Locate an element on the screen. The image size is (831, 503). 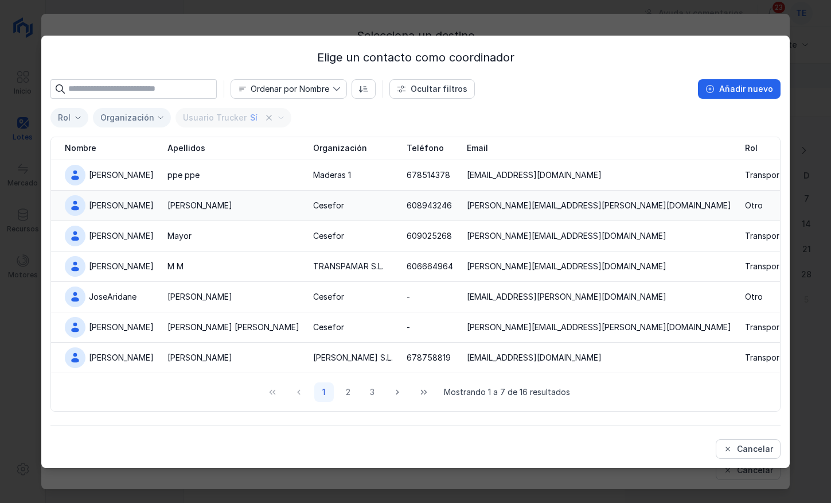
div: Maderas 1 is located at coordinates (332, 175).